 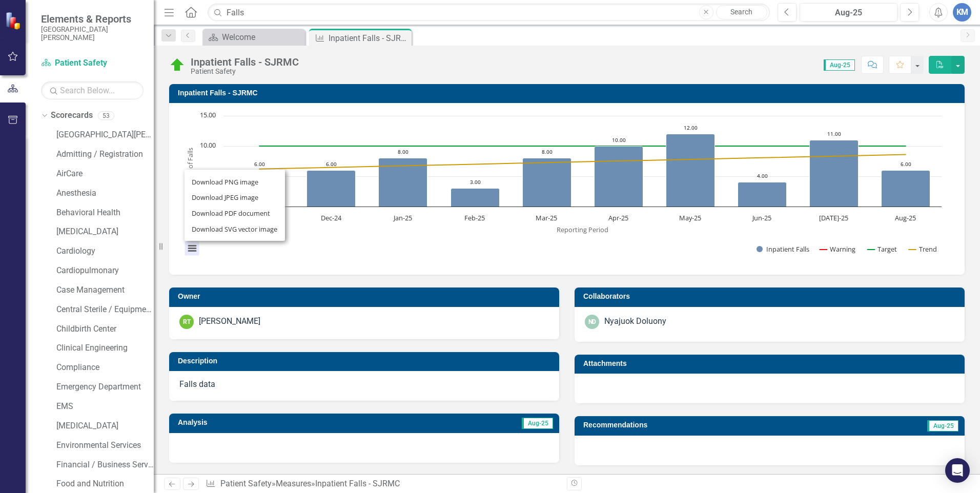 I want to click on li: Download PDF document, so click(x=235, y=213).